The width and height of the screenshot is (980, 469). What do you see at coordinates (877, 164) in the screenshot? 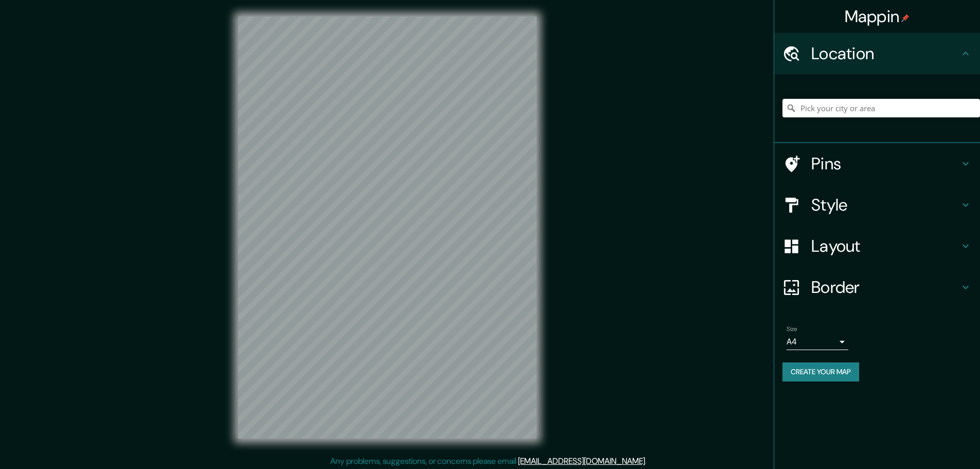
I see `div: Pins` at bounding box center [877, 164].